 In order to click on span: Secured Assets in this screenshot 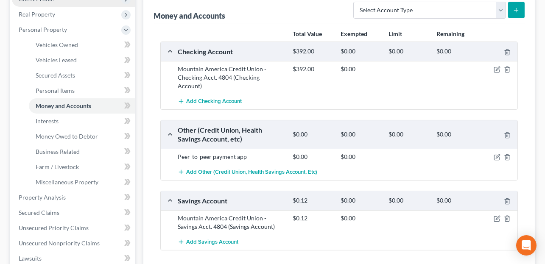, I will do `click(55, 75)`.